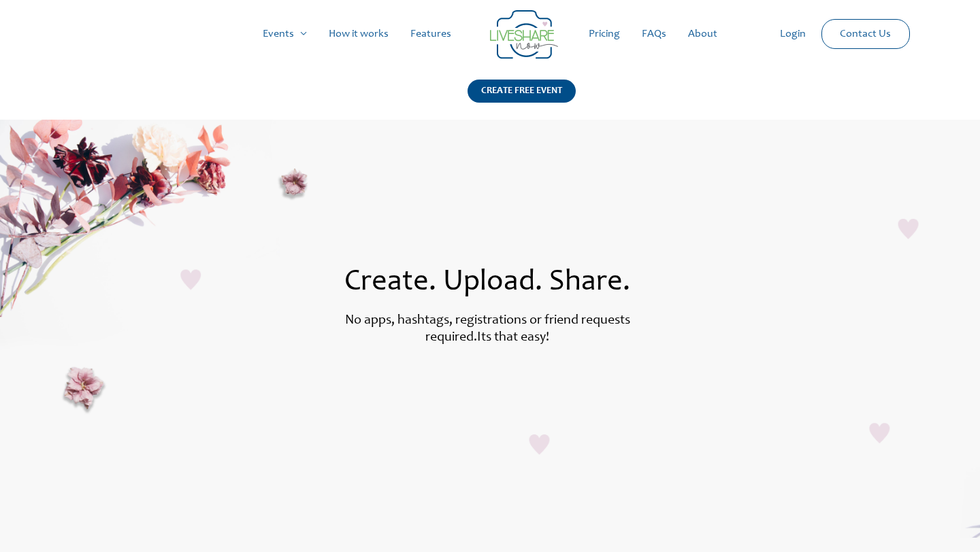  I want to click on a: Pricing, so click(604, 34).